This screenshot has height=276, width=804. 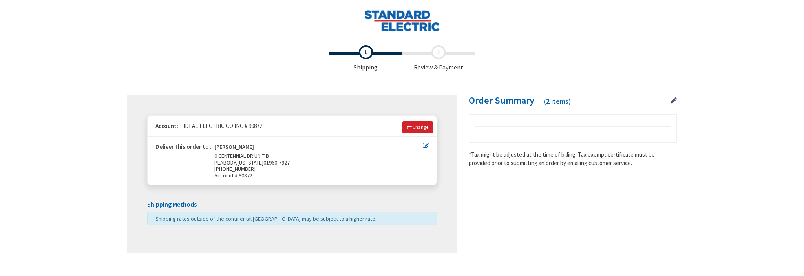 I want to click on span: (2 items), so click(x=557, y=101).